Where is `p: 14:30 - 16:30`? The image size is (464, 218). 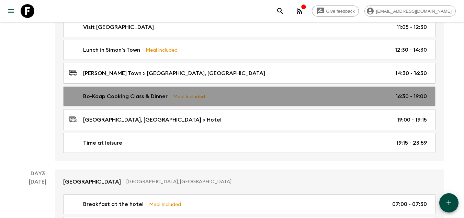
p: 14:30 - 16:30 is located at coordinates (412, 73).